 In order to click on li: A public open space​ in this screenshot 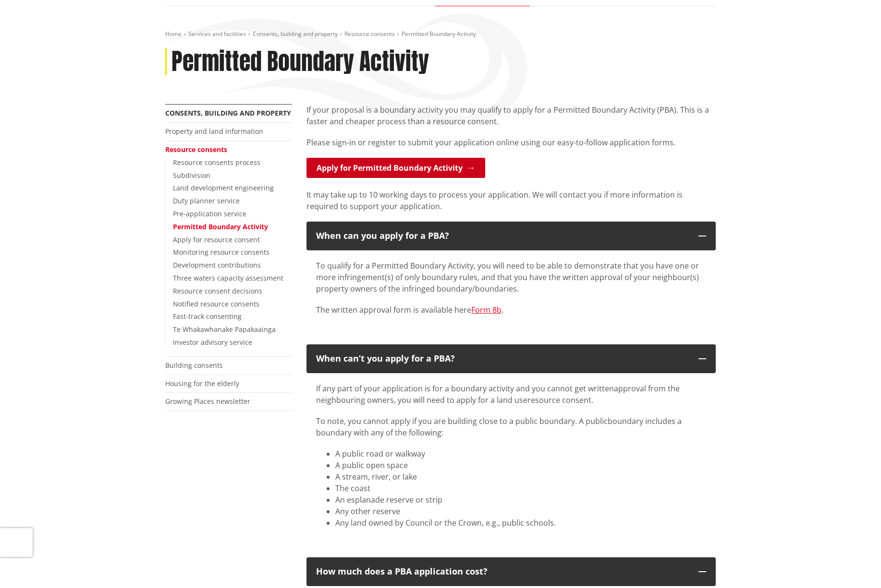, I will do `click(521, 465)`.